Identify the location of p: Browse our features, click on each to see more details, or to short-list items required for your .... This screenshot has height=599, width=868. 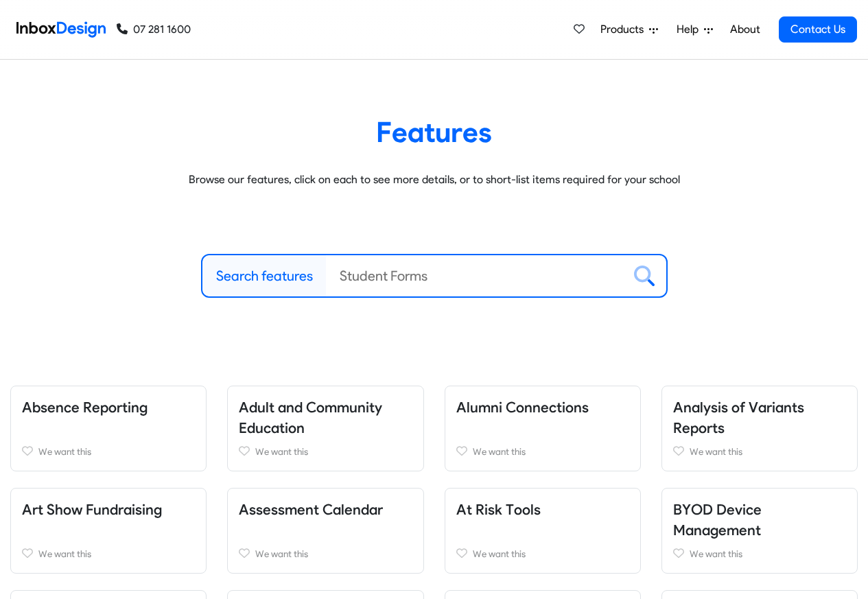
(433, 180).